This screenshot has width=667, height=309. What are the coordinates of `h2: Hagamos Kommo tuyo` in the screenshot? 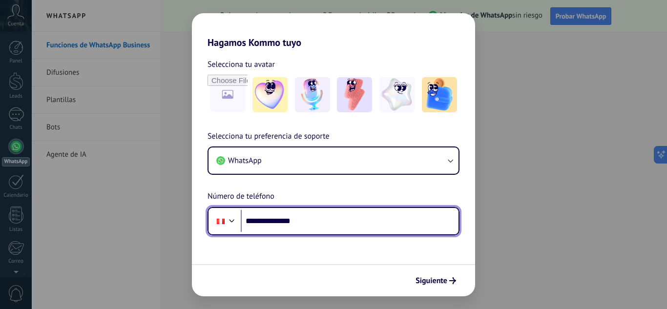 It's located at (333, 31).